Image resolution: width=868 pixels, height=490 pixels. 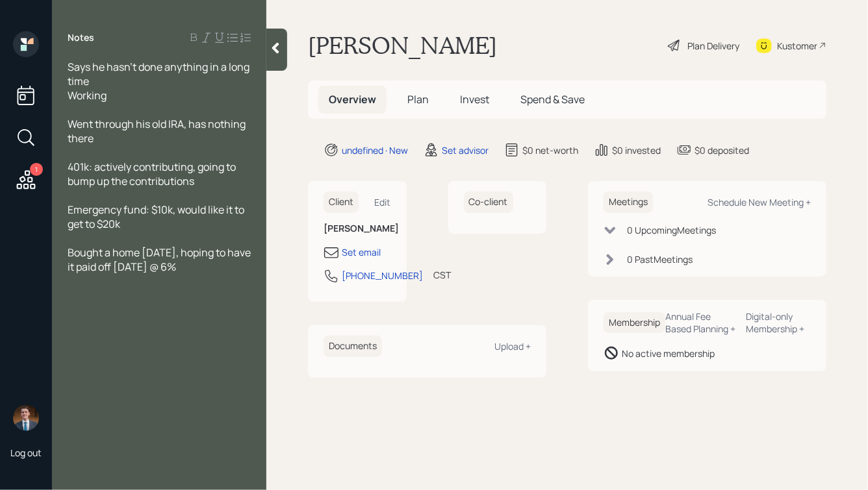 What do you see at coordinates (361, 252) in the screenshot?
I see `div: Set email` at bounding box center [361, 252].